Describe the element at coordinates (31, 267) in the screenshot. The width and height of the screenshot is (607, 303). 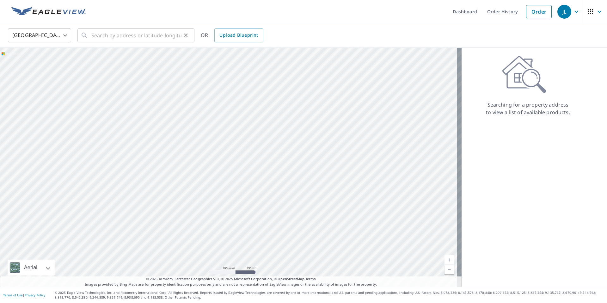
I see `div: Aerial` at that location.